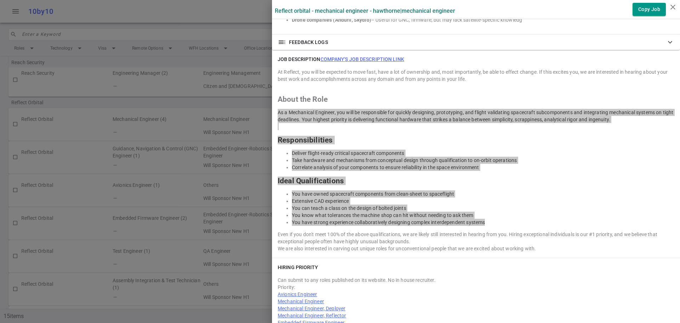 Image resolution: width=680 pixels, height=323 pixels. What do you see at coordinates (476, 116) in the screenshot?
I see `div: As a Mechanical Engineer, you will be responsible for quickly designing, prototyping, and flight ...` at bounding box center [476, 116].